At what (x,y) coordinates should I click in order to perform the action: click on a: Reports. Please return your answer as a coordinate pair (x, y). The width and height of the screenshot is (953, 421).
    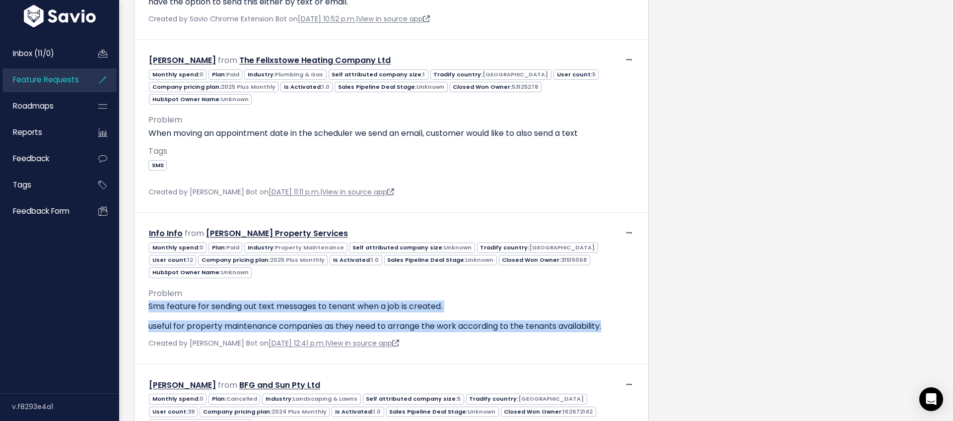
    Looking at the image, I should click on (42, 132).